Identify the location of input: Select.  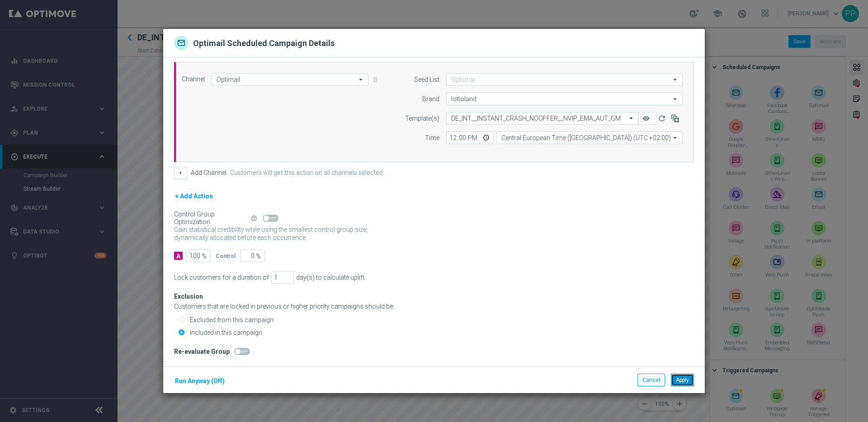
(564, 99).